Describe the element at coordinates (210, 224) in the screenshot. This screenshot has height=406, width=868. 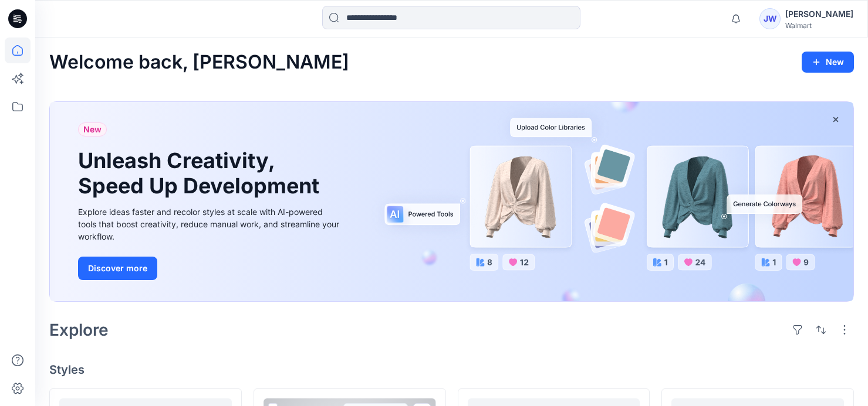
I see `div: Explore ideas faster and recolor styles at scale with AI-powered tools that boost creativity, red...` at that location.